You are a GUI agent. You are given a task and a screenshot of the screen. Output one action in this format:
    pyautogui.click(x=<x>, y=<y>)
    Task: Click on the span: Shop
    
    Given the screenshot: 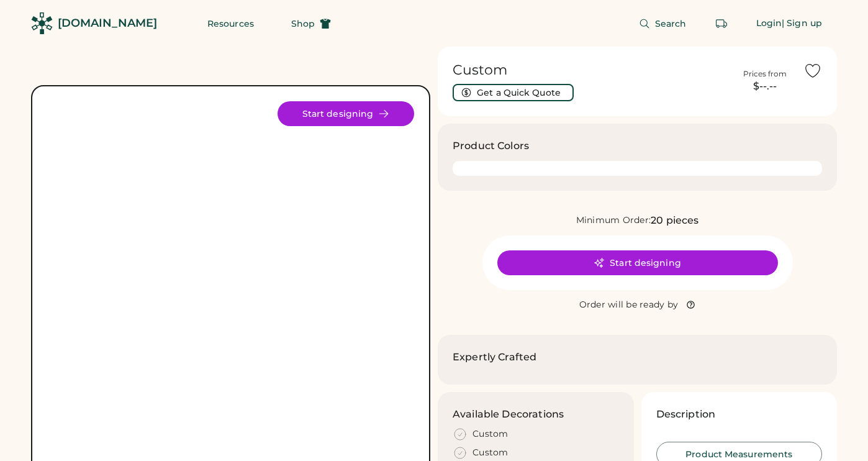 What is the action you would take?
    pyautogui.click(x=303, y=23)
    